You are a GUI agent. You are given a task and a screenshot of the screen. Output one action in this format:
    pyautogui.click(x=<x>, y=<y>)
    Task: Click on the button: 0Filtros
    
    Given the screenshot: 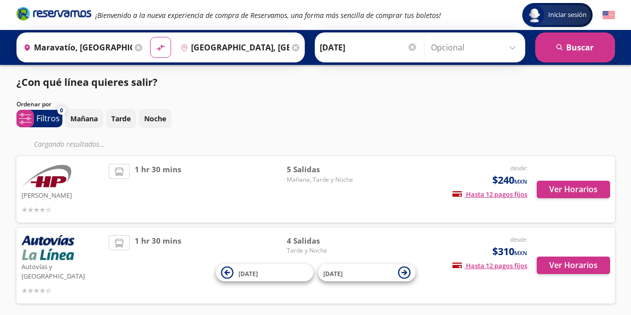 What is the action you would take?
    pyautogui.click(x=39, y=118)
    